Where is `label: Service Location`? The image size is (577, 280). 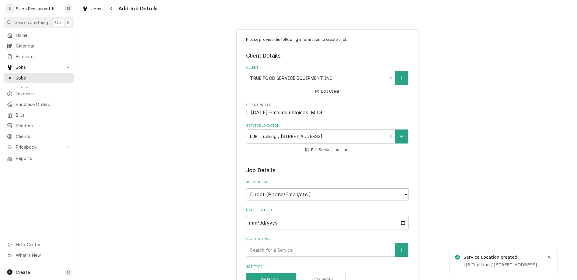 label: Service Location is located at coordinates (327, 126).